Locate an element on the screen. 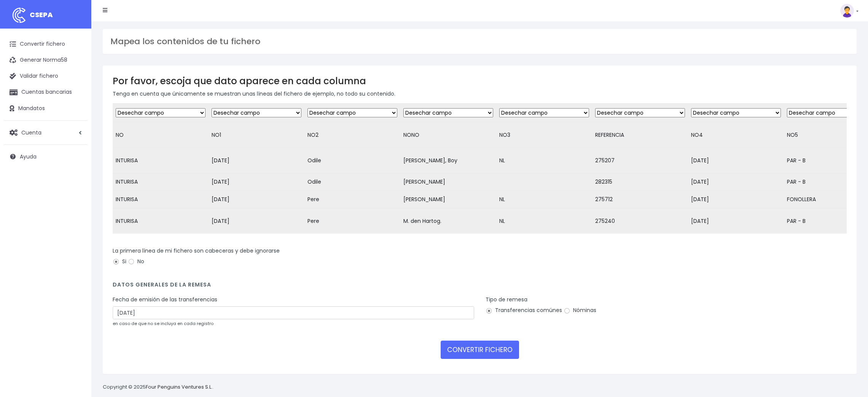 This screenshot has height=397, width=868. p: Copyright © 2025 . is located at coordinates (158, 387).